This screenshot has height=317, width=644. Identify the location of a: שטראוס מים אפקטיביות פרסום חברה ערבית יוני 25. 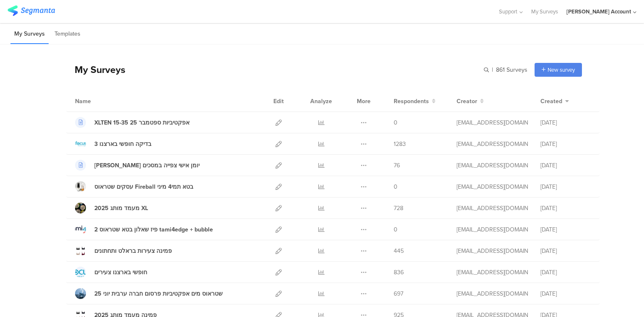
(149, 294).